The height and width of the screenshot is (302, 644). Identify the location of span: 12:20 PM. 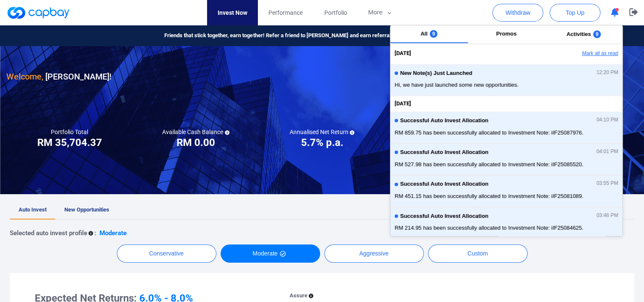
(607, 73).